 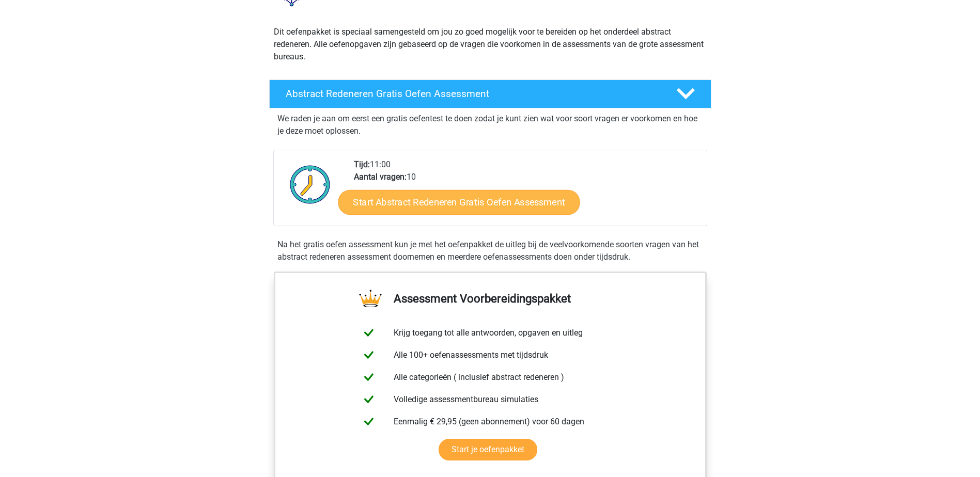 I want to click on a: Abstract Redeneren Gratis Oefen Assessment, so click(x=490, y=94).